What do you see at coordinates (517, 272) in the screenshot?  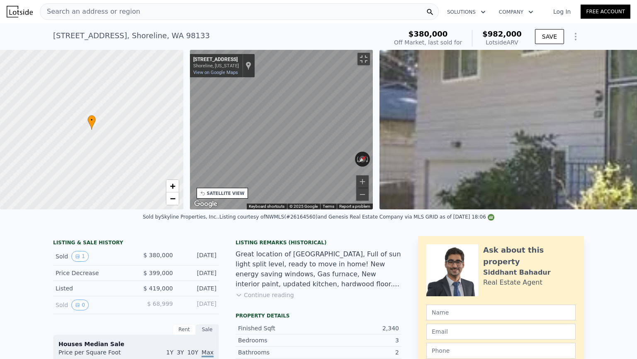 I see `div: Siddhant Bahadur` at bounding box center [517, 272].